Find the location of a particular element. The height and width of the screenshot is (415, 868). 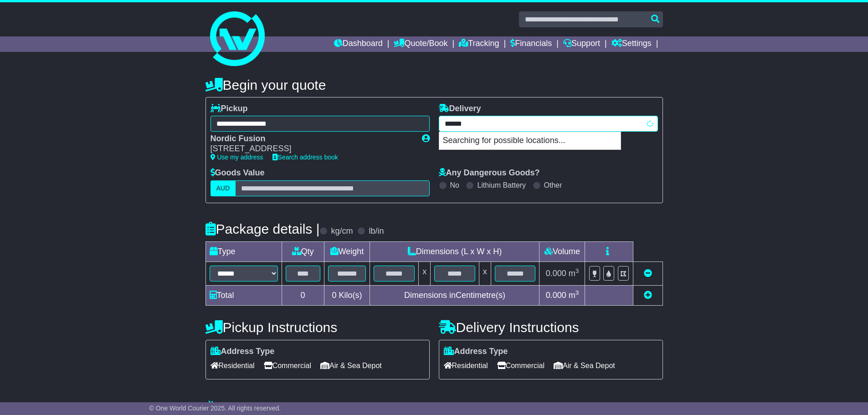

h4: Begin your quote is located at coordinates (434, 85).